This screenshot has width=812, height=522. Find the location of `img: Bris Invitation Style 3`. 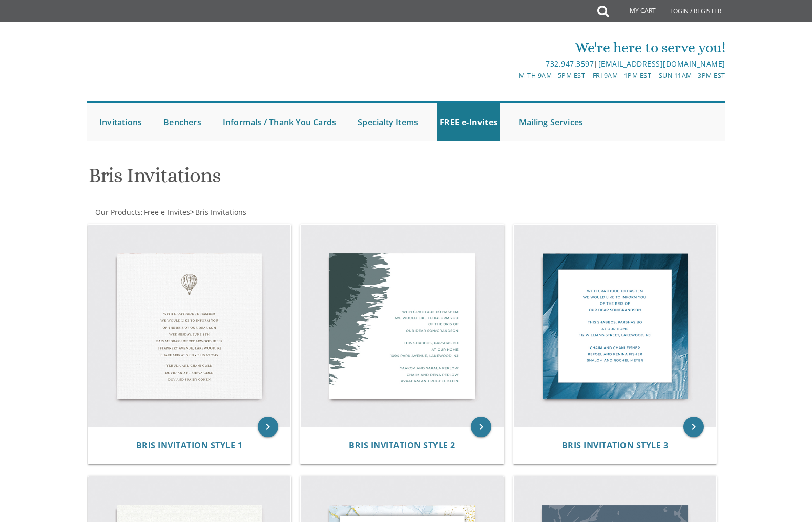

img: Bris Invitation Style 3 is located at coordinates (616, 326).